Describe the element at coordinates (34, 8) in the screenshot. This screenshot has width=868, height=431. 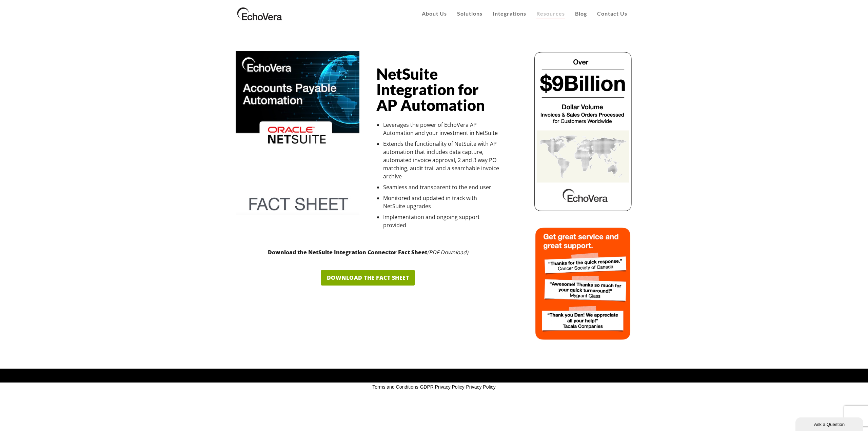
I see `div: Ask a Question` at that location.